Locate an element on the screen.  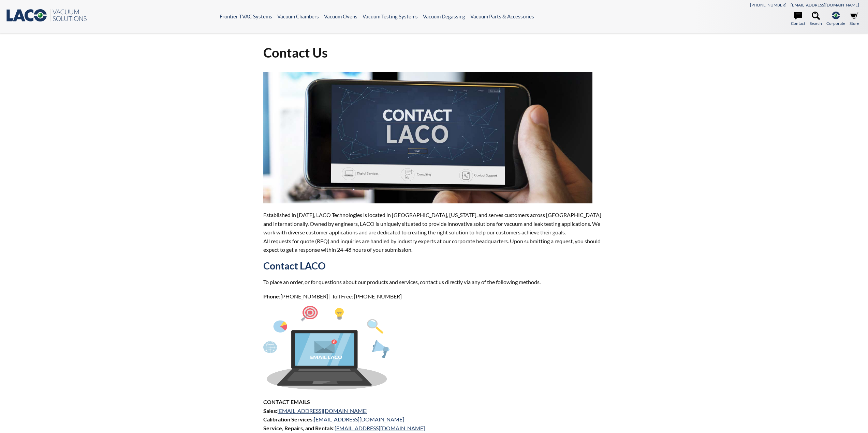
strong: Contact LACO is located at coordinates (294, 266).